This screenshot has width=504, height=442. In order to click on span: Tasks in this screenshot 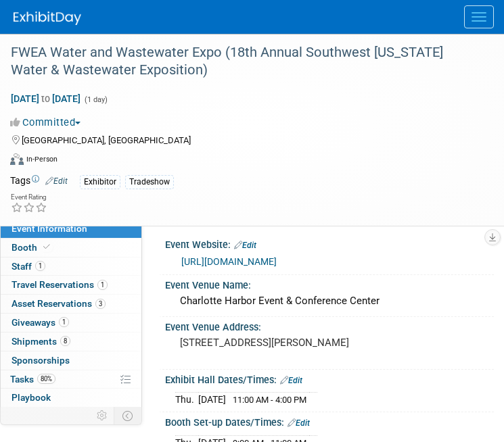, I will do `click(33, 380)`.